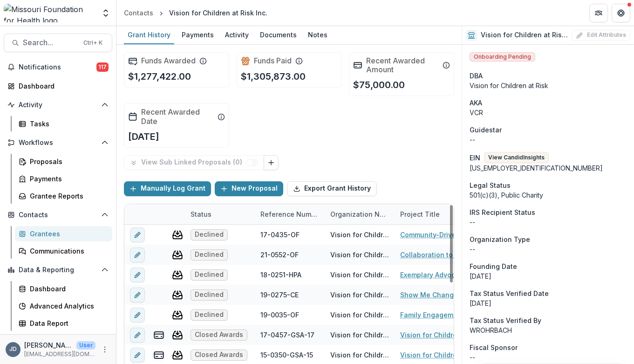  Describe the element at coordinates (150, 34) in the screenshot. I see `div: Grant History` at that location.